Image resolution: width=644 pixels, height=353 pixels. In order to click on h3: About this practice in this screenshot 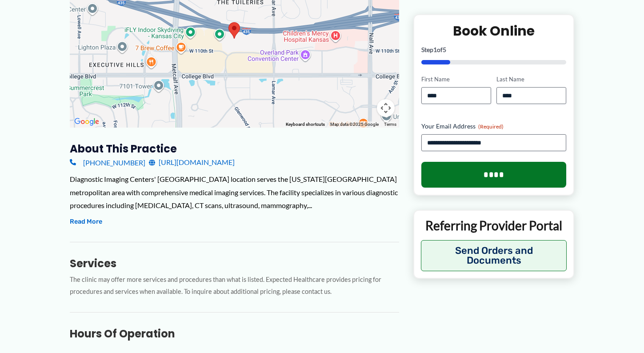, I will do `click(234, 149)`.